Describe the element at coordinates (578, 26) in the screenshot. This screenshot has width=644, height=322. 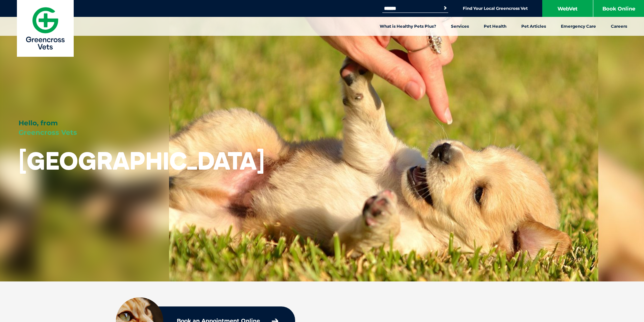
I see `a: Emergency Care` at that location.